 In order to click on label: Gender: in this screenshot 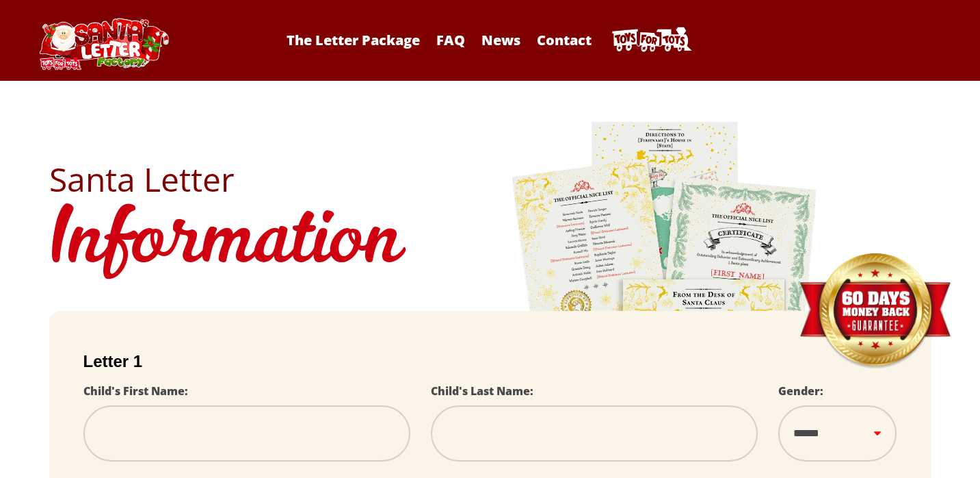, I will do `click(801, 391)`.